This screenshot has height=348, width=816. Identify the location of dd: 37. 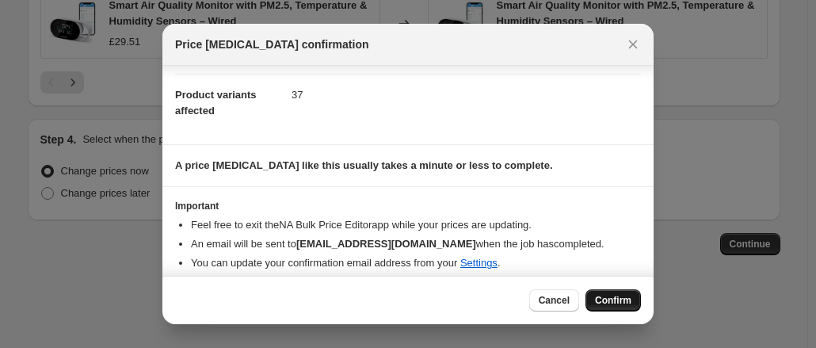
(466, 94).